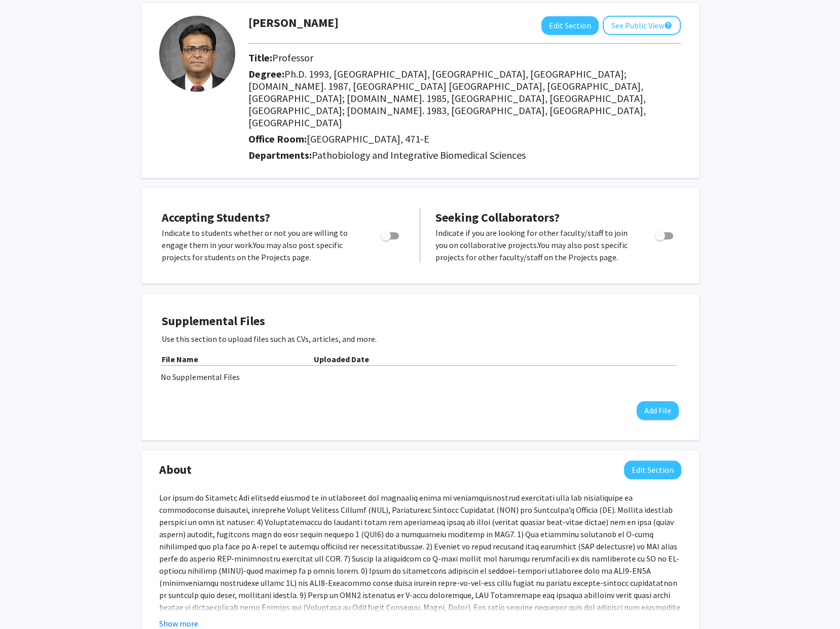  Describe the element at coordinates (535, 245) in the screenshot. I see `p: Indicate if you are looking for other faculty/staff to join you on collaborative projects. You ma...` at that location.